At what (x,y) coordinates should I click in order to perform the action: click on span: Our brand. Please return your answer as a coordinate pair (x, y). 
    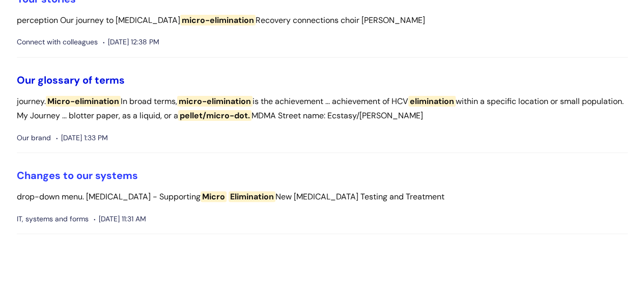
    Looking at the image, I should click on (34, 137).